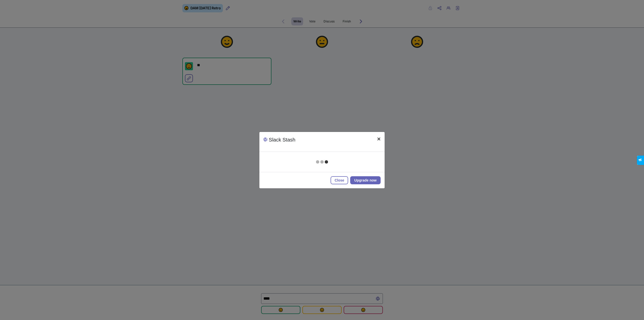 This screenshot has height=320, width=644. Describe the element at coordinates (322, 162) in the screenshot. I see `img: activityIndicator` at that location.